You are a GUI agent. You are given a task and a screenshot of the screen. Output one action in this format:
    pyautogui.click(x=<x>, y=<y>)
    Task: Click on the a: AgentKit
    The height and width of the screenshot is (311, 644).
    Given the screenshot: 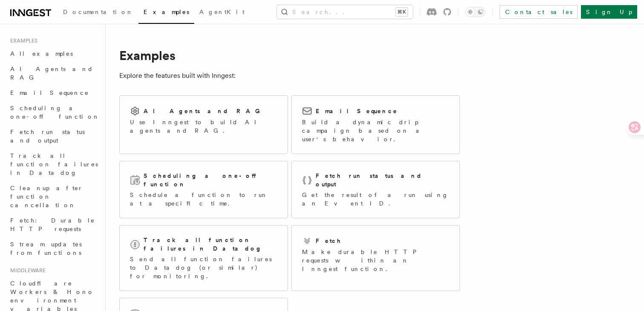 What is the action you would take?
    pyautogui.click(x=222, y=13)
    